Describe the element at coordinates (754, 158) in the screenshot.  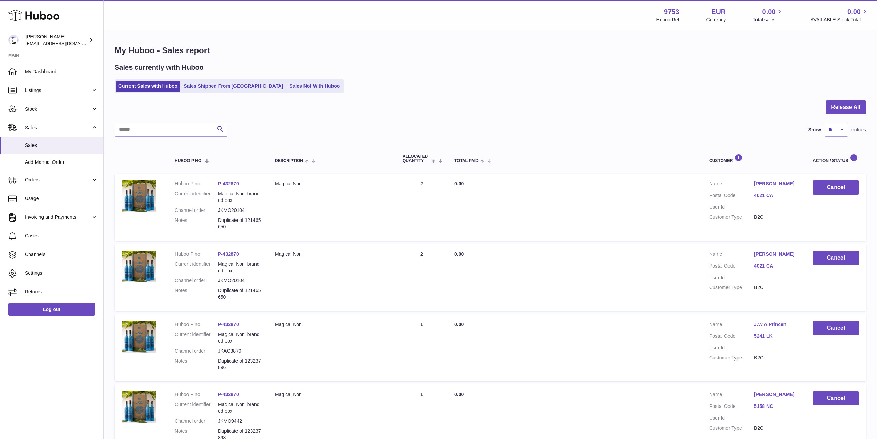
I see `div: Customer` at that location.